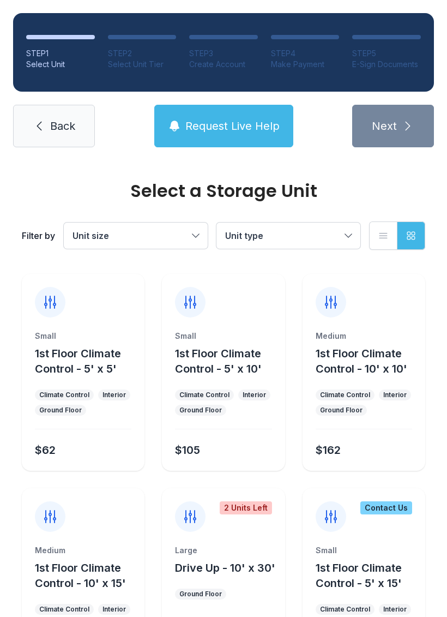 Image resolution: width=447 pixels, height=617 pixels. I want to click on div: Make Payment, so click(305, 64).